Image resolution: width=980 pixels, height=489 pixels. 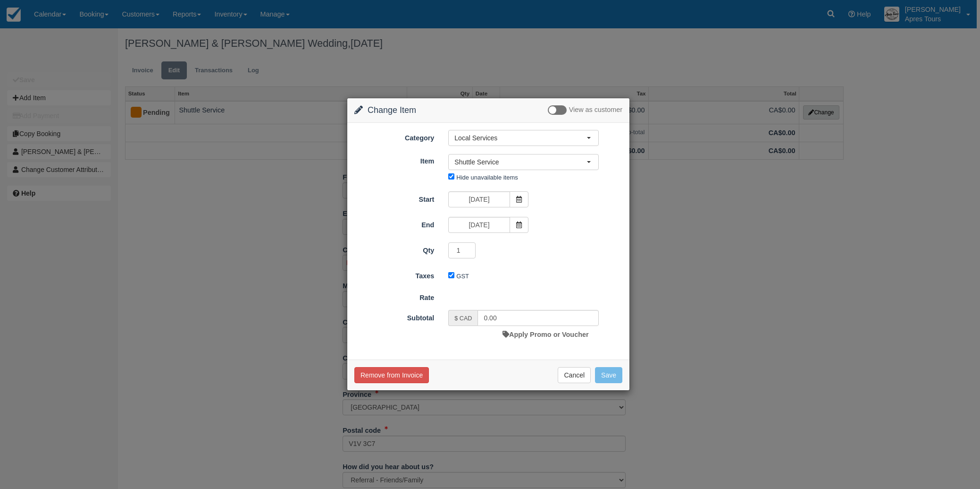 I want to click on label: End, so click(x=394, y=224).